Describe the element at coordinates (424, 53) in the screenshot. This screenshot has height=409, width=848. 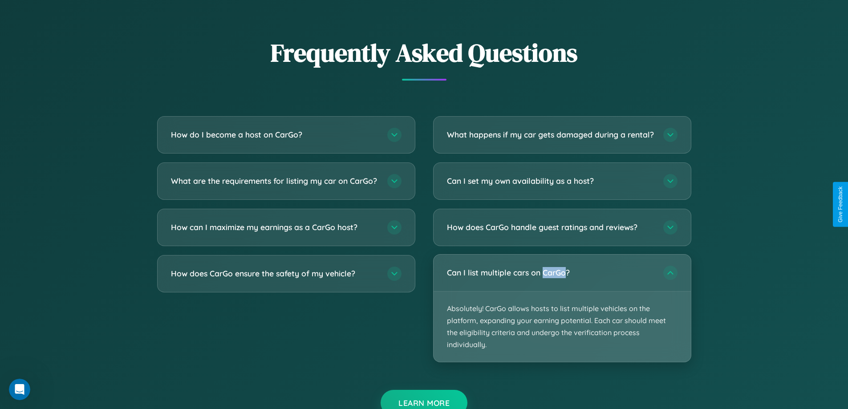
I see `h2: Frequently Asked Questions` at that location.